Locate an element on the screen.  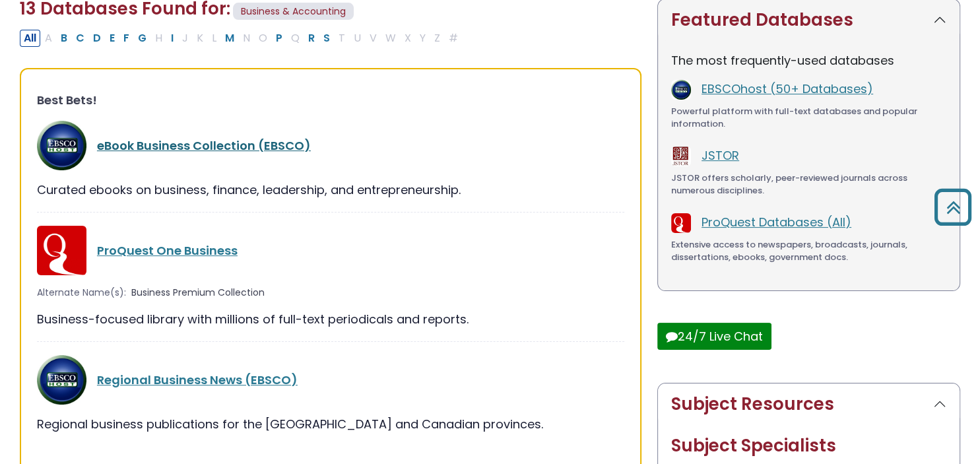
button: Filter Results P is located at coordinates (279, 38).